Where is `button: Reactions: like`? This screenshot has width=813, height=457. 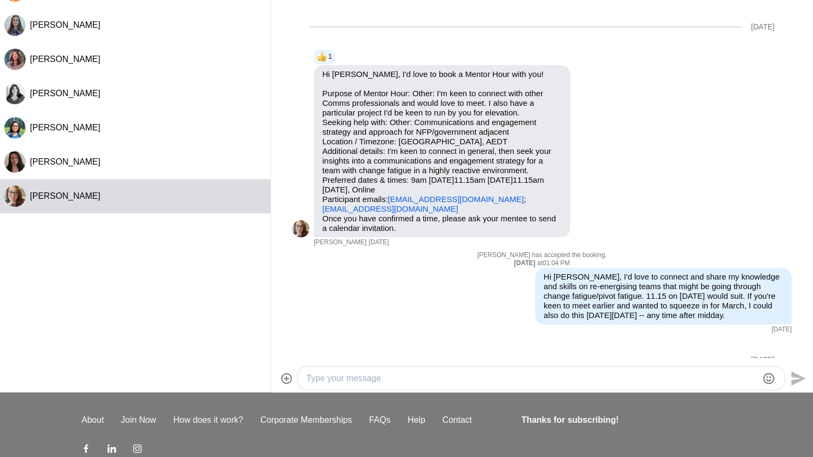 button: Reactions: like is located at coordinates (324, 57).